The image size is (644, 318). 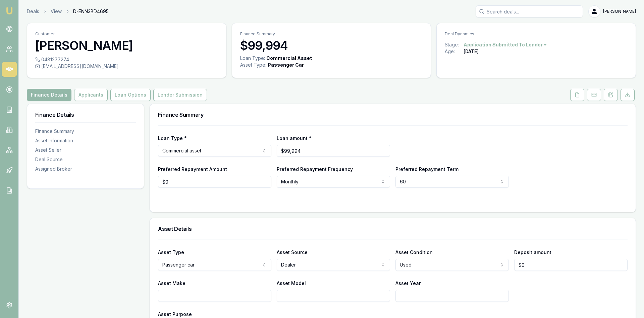 What do you see at coordinates (454, 52) in the screenshot?
I see `div: Age:` at bounding box center [454, 52].